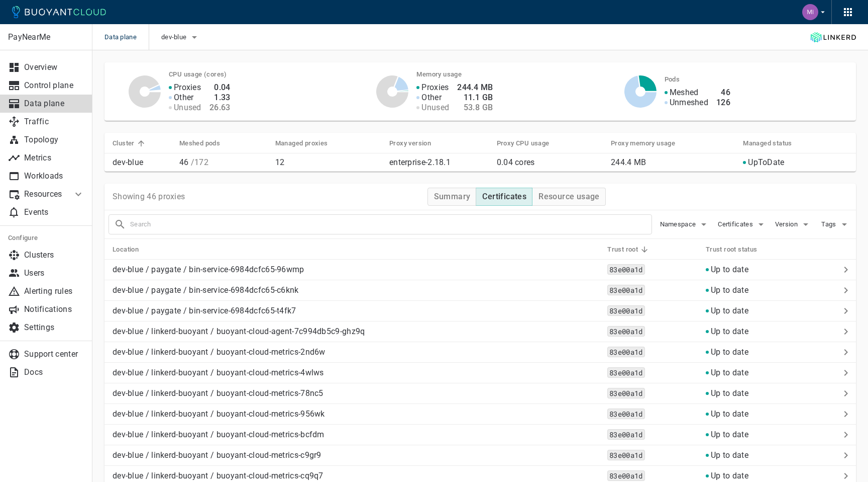 The width and height of the screenshot is (868, 482). Describe the element at coordinates (793, 224) in the screenshot. I see `button: Version` at that location.